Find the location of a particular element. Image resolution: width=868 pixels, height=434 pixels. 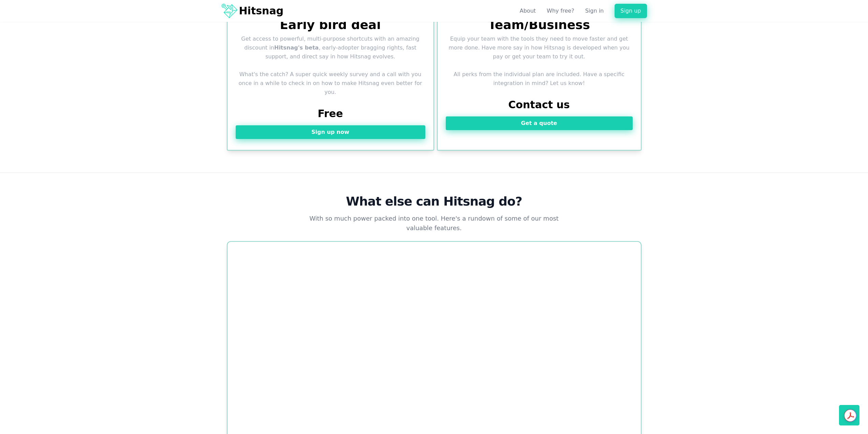

p: With so much power packed into one tool. Here's a rundown of some of our most valuable features. is located at coordinates (434, 224).